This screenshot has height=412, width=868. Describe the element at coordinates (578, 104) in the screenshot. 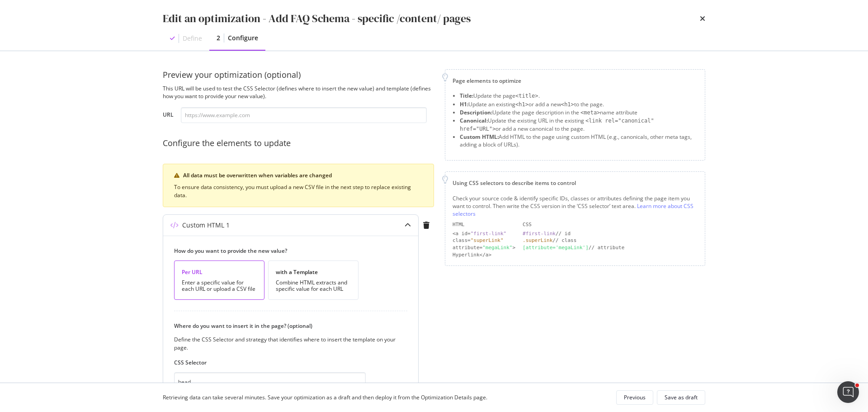

I see `li: Update an existing or add a new to the page.` at that location.